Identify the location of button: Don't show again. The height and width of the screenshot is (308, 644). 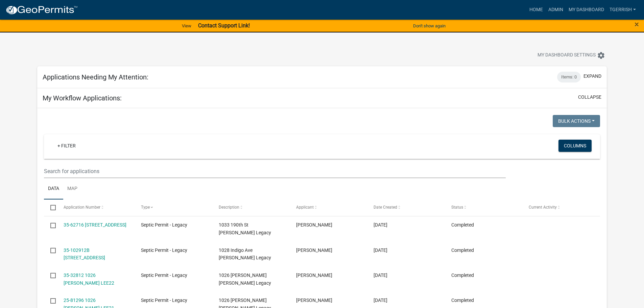
(429, 26).